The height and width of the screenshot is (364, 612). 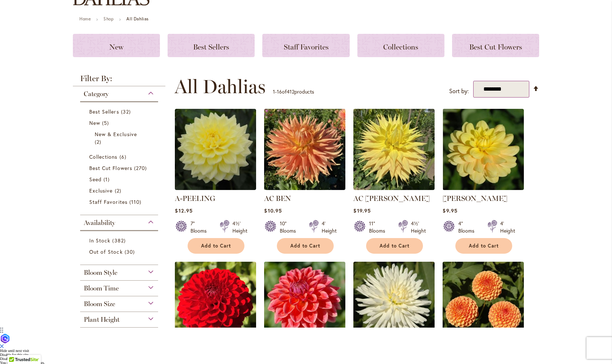 What do you see at coordinates (450, 210) in the screenshot?
I see `span: $9.95` at bounding box center [450, 210].